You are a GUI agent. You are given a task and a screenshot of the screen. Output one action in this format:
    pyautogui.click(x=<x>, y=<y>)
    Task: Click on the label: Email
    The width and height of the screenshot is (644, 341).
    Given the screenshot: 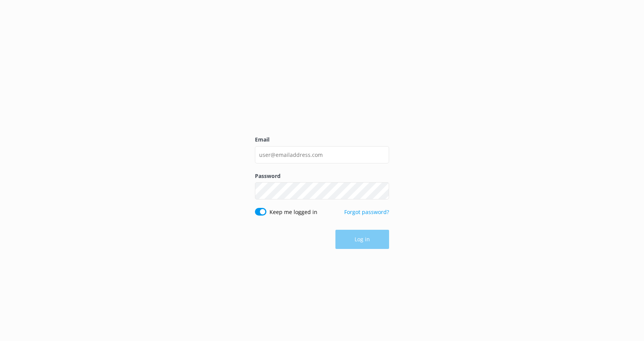 What is the action you would take?
    pyautogui.click(x=322, y=140)
    